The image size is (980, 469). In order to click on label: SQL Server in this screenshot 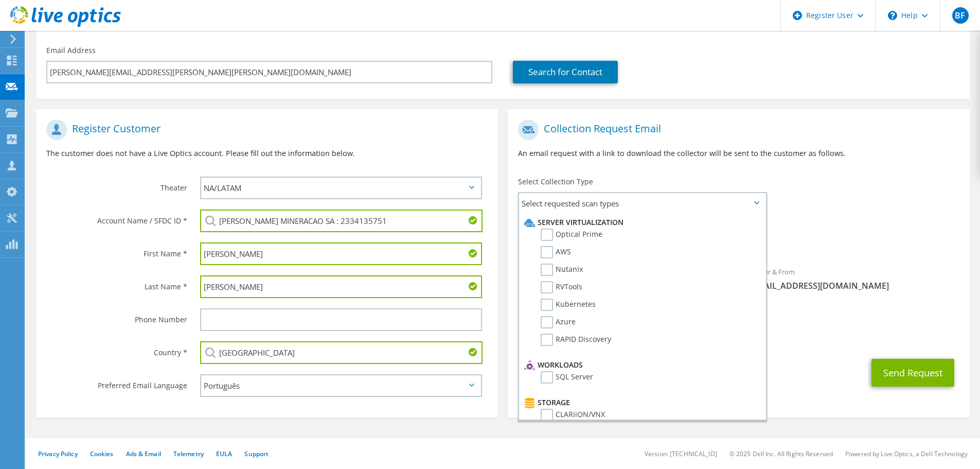, I will do `click(567, 377)`.